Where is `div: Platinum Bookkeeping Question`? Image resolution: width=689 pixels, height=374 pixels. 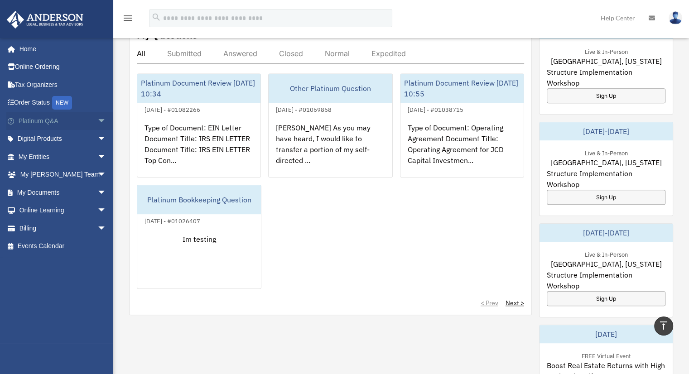
div: Platinum Bookkeeping Question is located at coordinates (199, 200).